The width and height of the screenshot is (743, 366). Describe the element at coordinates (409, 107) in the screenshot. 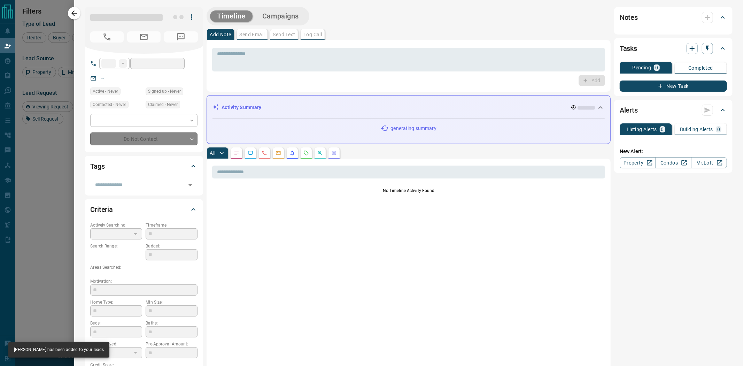

I see `div: Activity Summary` at that location.